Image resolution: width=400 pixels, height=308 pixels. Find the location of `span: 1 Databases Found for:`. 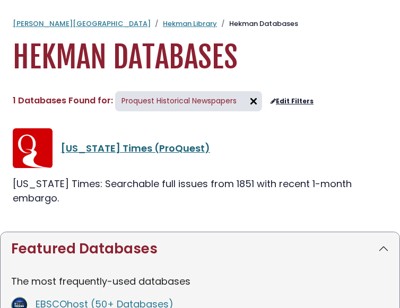

span: 1 Databases Found for: is located at coordinates (63, 100).